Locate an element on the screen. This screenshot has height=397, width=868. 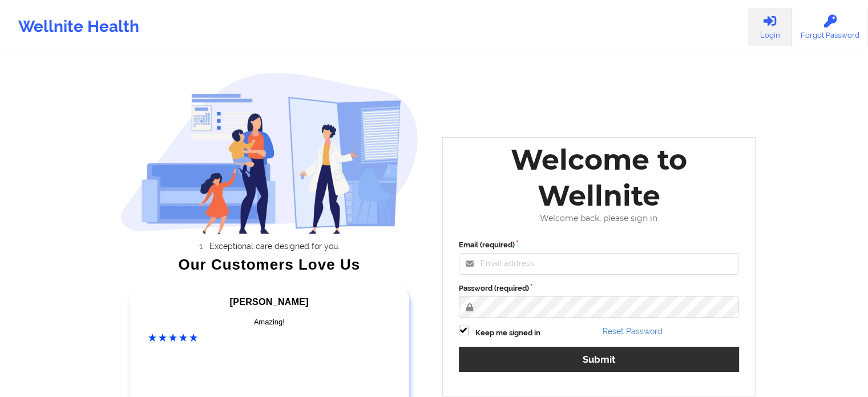
div: Welcome to Wellnite is located at coordinates (599, 178).